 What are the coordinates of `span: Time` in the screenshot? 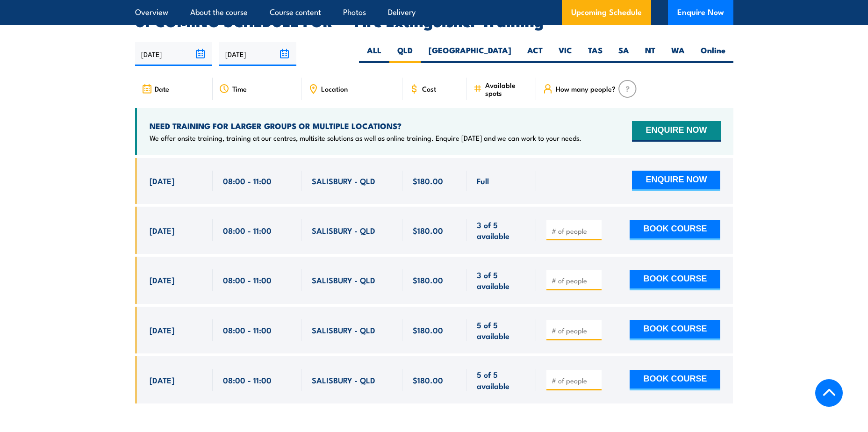 It's located at (239, 88).